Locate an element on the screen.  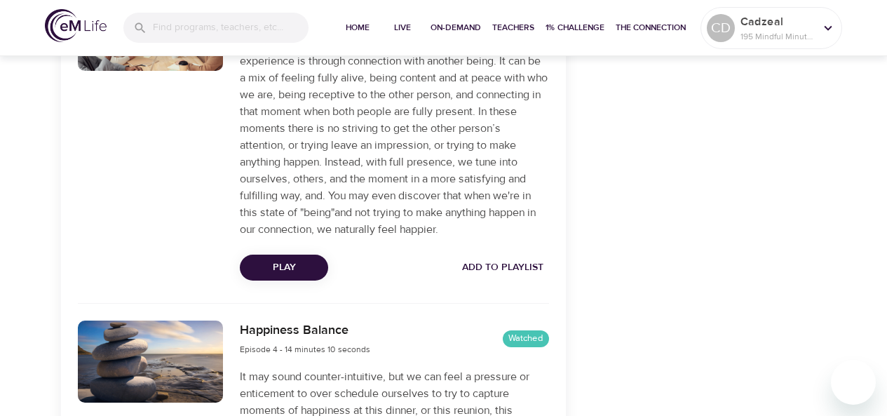
span: Watched is located at coordinates (526, 338).